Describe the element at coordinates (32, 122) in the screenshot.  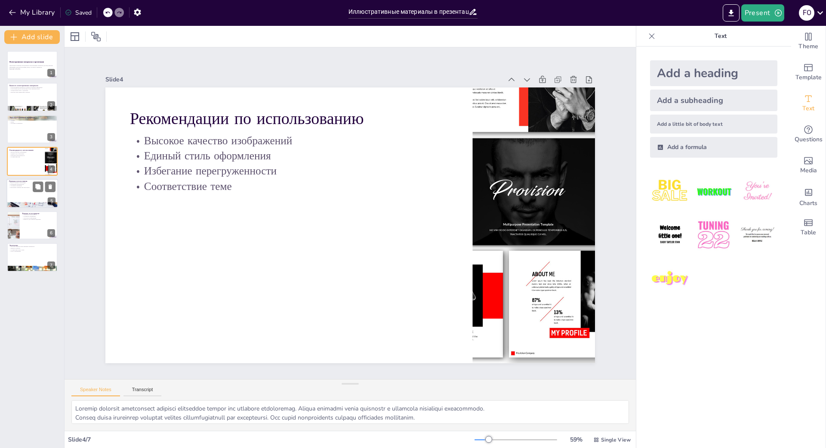
I see `p: Карты` at that location.